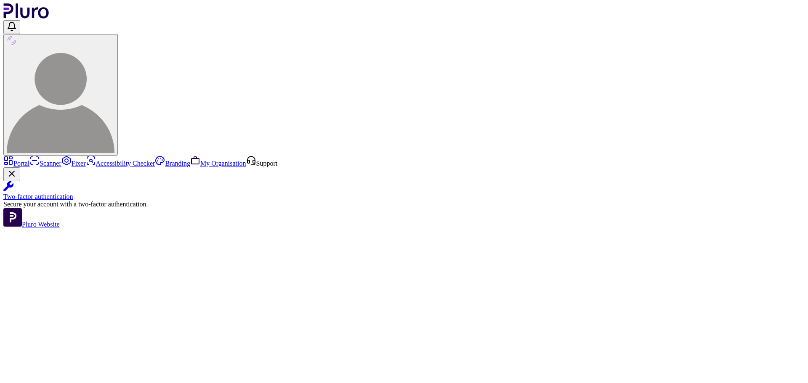 The image size is (808, 383). Describe the element at coordinates (404, 192) in the screenshot. I see `aside: Sidebar menu` at that location.